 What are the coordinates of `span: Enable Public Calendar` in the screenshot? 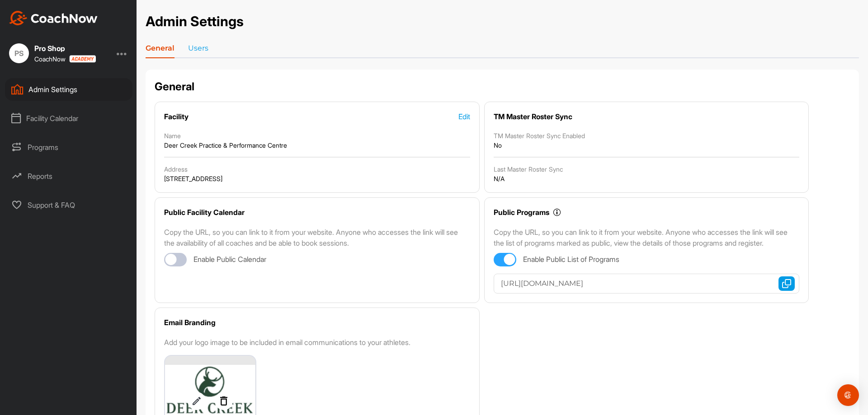 It's located at (230, 259).